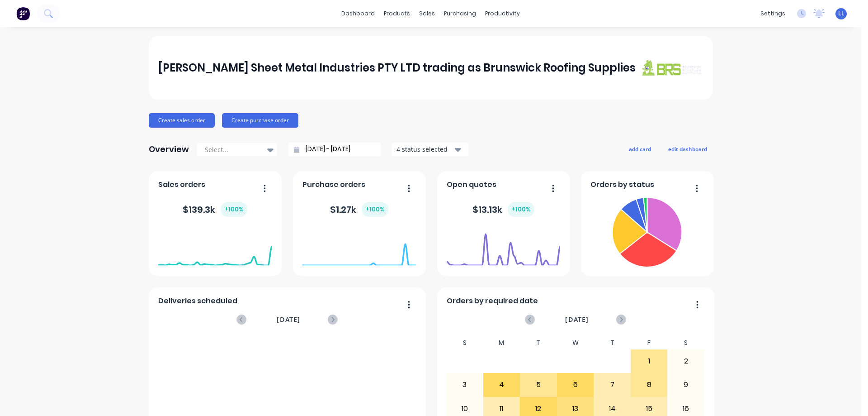 The width and height of the screenshot is (868, 416). What do you see at coordinates (460, 14) in the screenshot?
I see `div: purchasing` at bounding box center [460, 14].